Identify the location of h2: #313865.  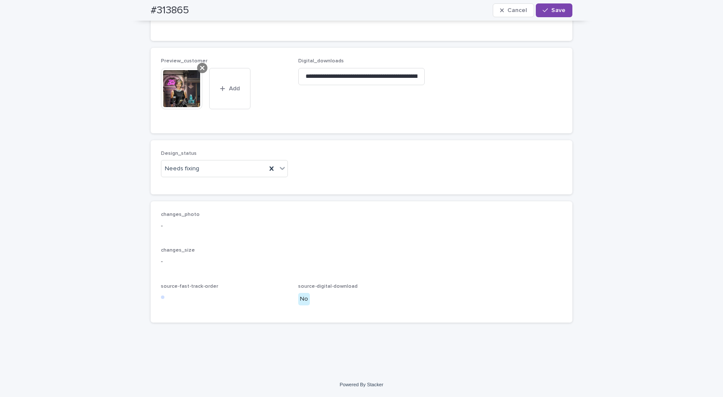
(170, 10).